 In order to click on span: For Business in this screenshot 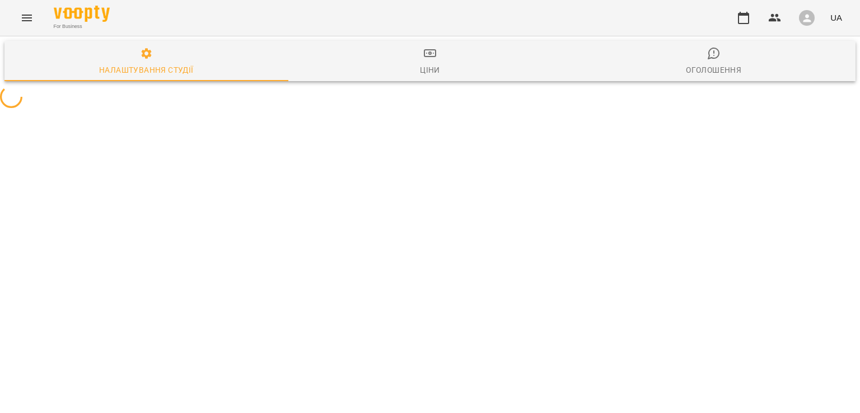, I will do `click(82, 26)`.